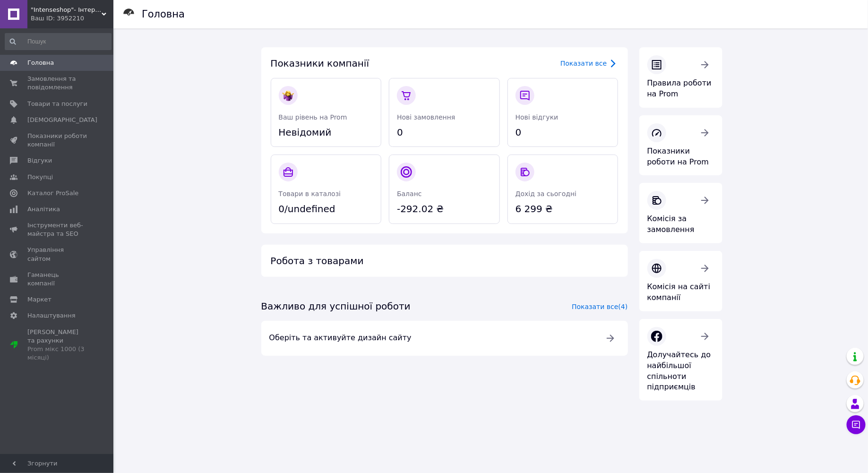  I want to click on span: Покупці, so click(40, 177).